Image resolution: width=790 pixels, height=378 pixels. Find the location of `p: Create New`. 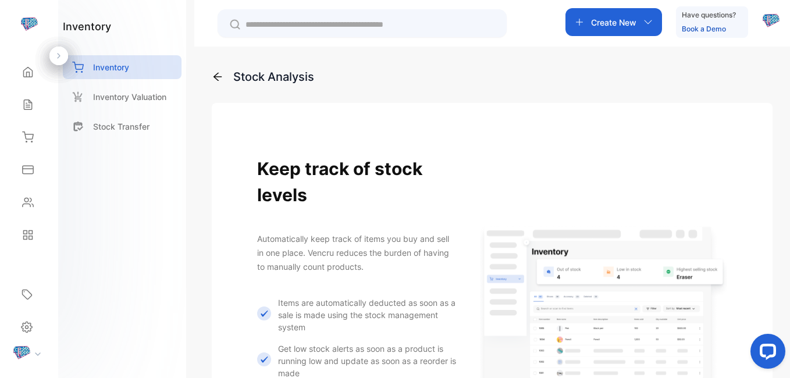

p: Create New is located at coordinates (613, 22).